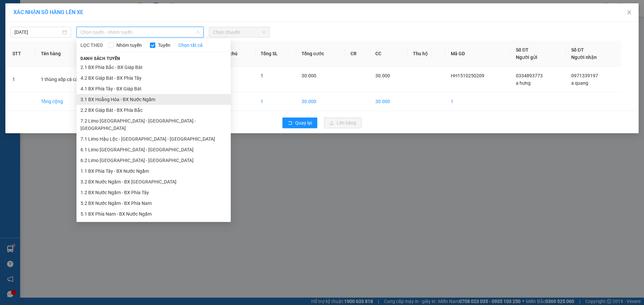 Image resolution: width=644 pixels, height=305 pixels. Describe the element at coordinates (48, 12) in the screenshot. I see `span: XÁC NHẬN SỐ HÀNG LÊN XE` at that location.